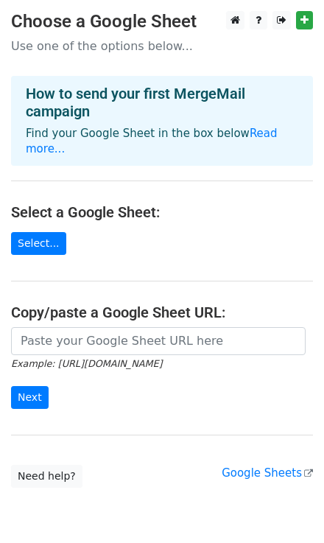 The width and height of the screenshot is (324, 543). What do you see at coordinates (162, 46) in the screenshot?
I see `p: Use one of the options below...` at bounding box center [162, 46].